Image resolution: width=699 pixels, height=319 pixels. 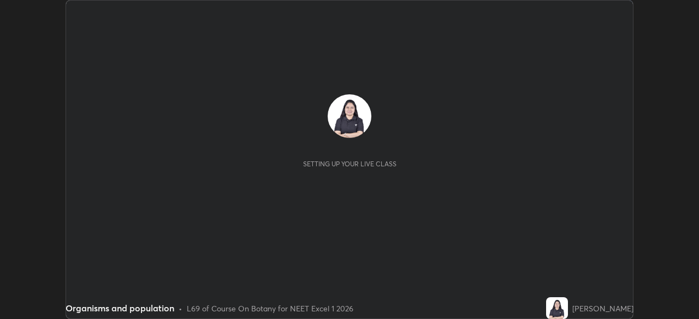 I want to click on div: L69 of Course On Botany for NEET Excel 1 2026, so click(x=270, y=309).